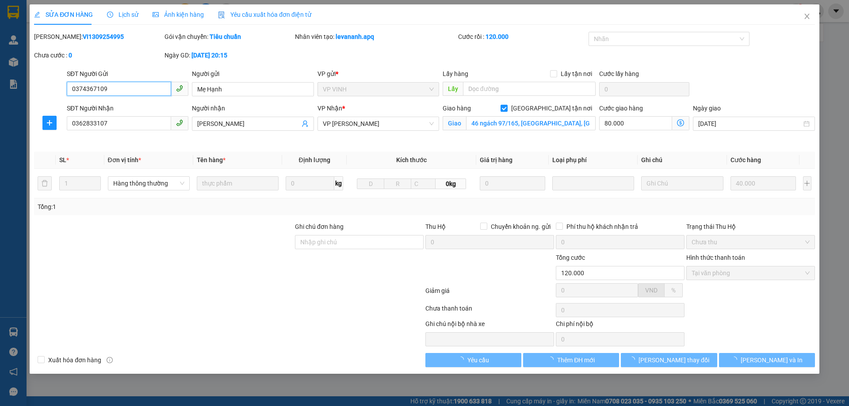  I want to click on span: Hàng thông thường, so click(148, 183).